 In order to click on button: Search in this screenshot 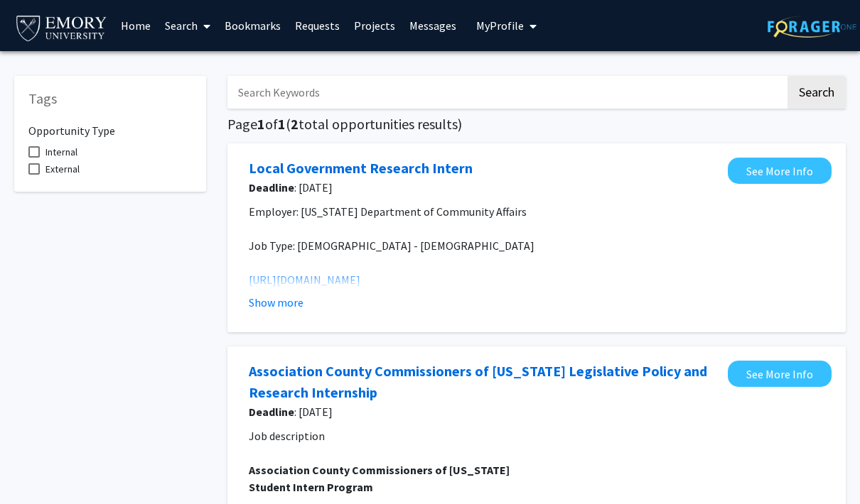, I will do `click(817, 92)`.